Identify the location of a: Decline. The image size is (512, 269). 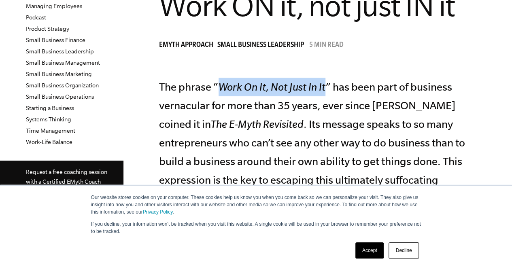
(404, 251).